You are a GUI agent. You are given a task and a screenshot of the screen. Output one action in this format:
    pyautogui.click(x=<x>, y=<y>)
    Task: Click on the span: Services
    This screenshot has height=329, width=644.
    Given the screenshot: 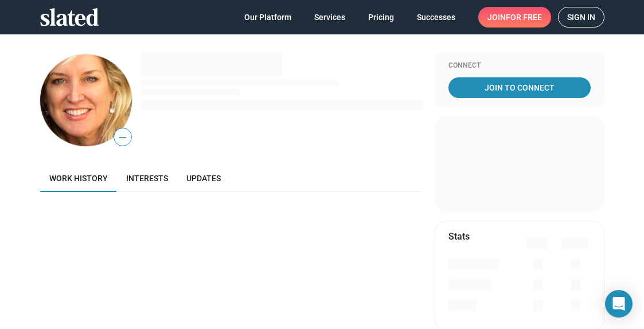 What is the action you would take?
    pyautogui.click(x=329, y=17)
    